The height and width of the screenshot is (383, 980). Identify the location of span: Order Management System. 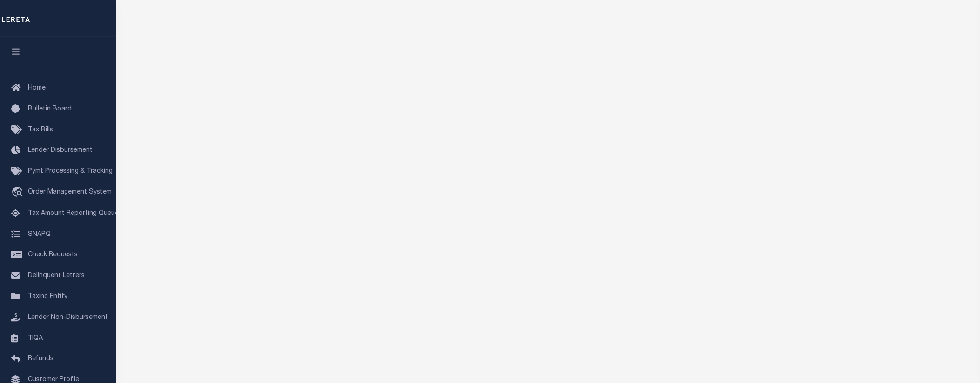
(69, 193).